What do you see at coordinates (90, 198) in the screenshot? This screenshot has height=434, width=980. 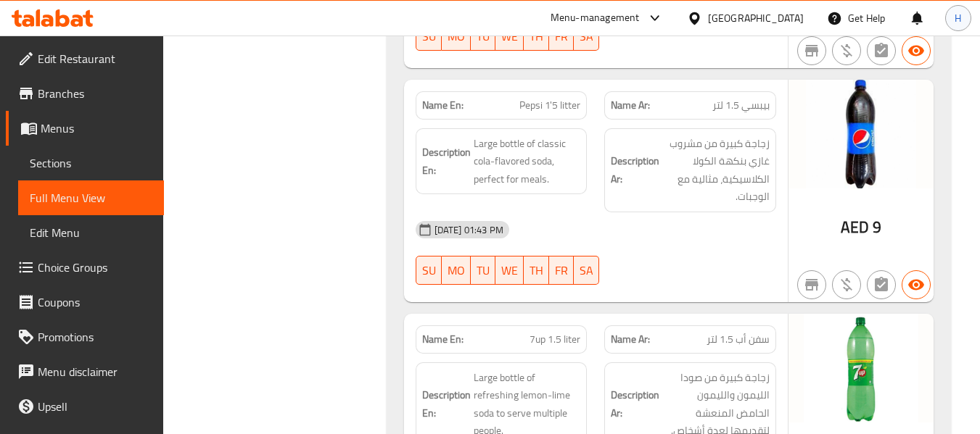 I see `a: Full Menu View` at bounding box center [90, 198].